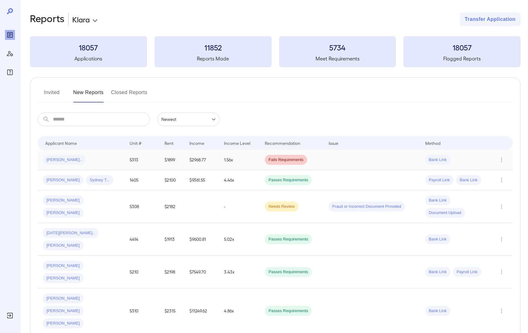 This screenshot has height=333, width=528. Describe the element at coordinates (338, 47) in the screenshot. I see `h3: 5734` at that location.